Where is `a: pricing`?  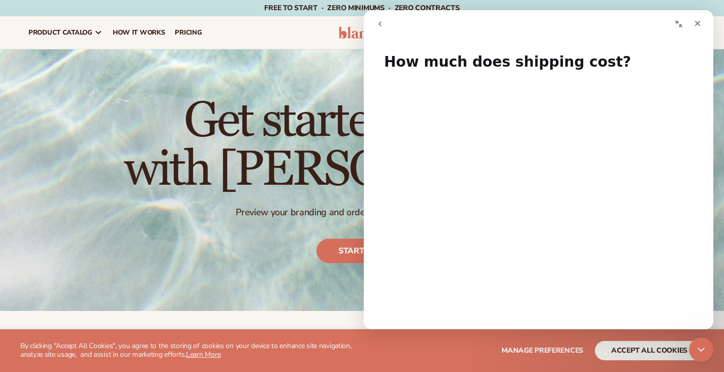
a: pricing is located at coordinates (188, 33).